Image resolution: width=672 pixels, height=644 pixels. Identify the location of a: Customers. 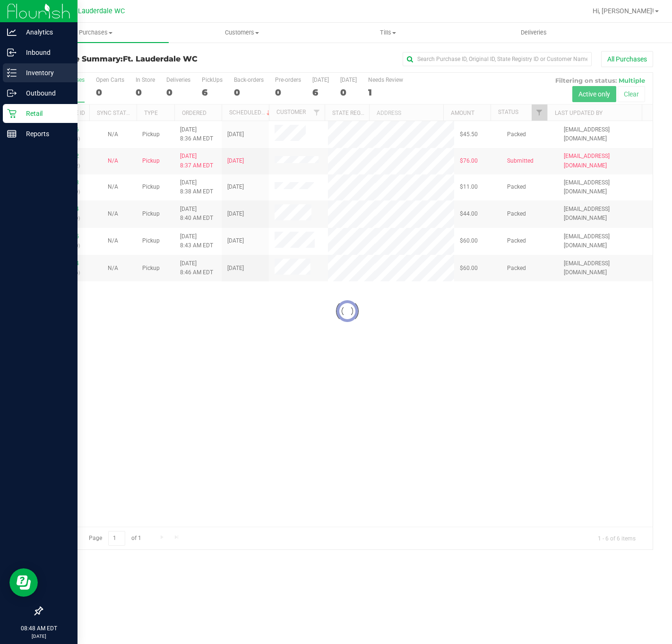
(241, 33).